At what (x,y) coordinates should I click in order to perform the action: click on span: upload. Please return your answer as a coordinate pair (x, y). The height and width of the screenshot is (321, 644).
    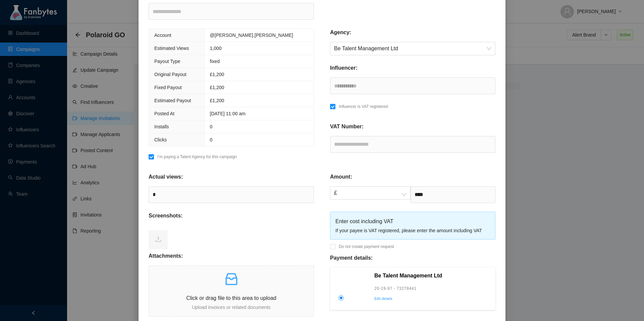
    Looking at the image, I should click on (158, 239).